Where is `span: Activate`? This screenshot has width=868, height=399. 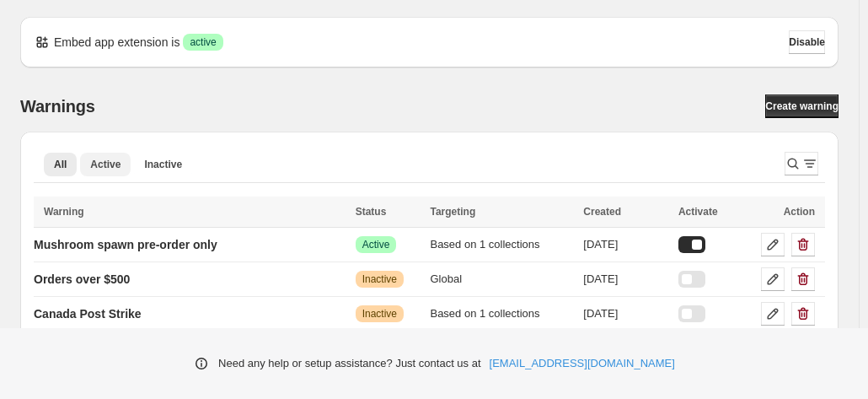
span: Activate is located at coordinates (698, 211).